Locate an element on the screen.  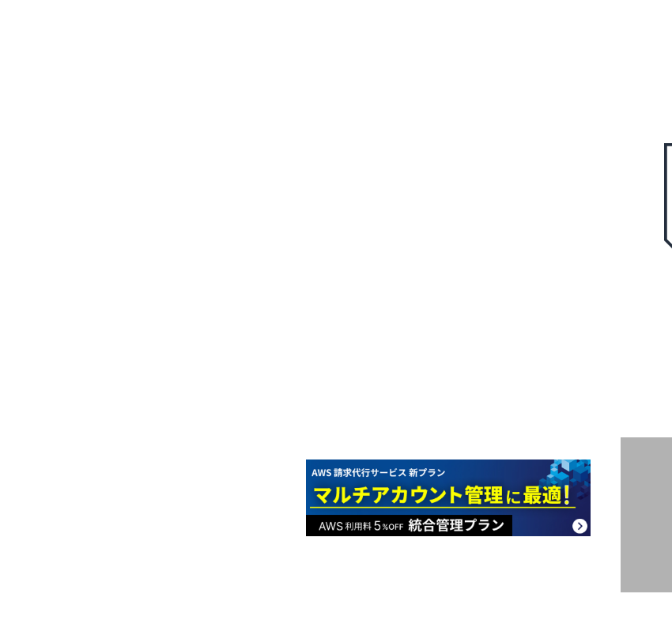
p: サービス is located at coordinates (320, 32).